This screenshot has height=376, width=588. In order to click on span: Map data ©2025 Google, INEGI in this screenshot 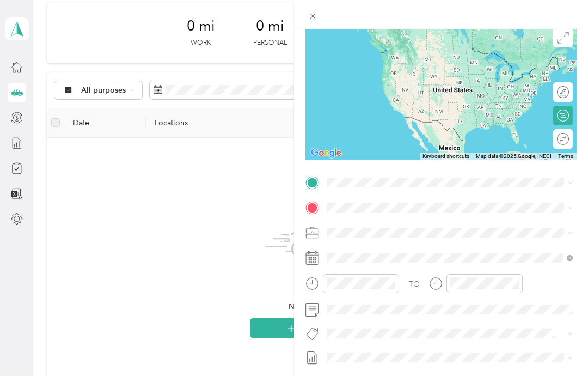, I will do `click(514, 156)`.